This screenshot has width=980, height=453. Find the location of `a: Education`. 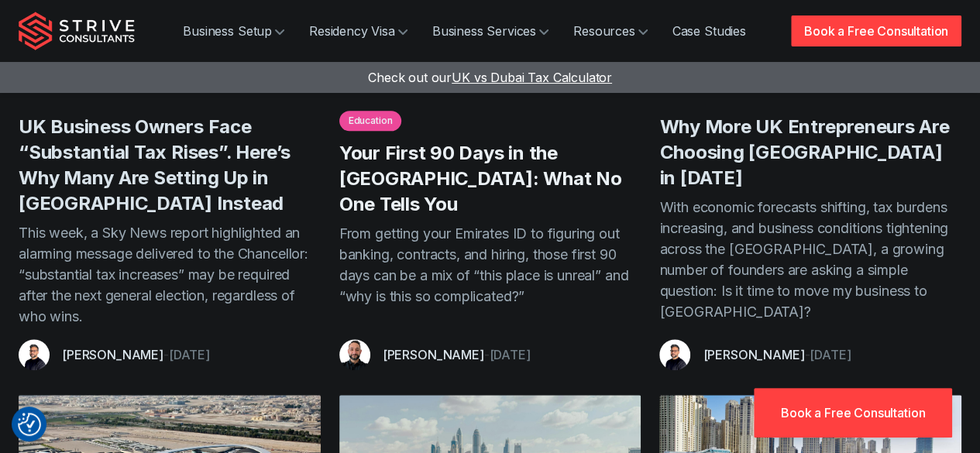

a: Education is located at coordinates (370, 121).